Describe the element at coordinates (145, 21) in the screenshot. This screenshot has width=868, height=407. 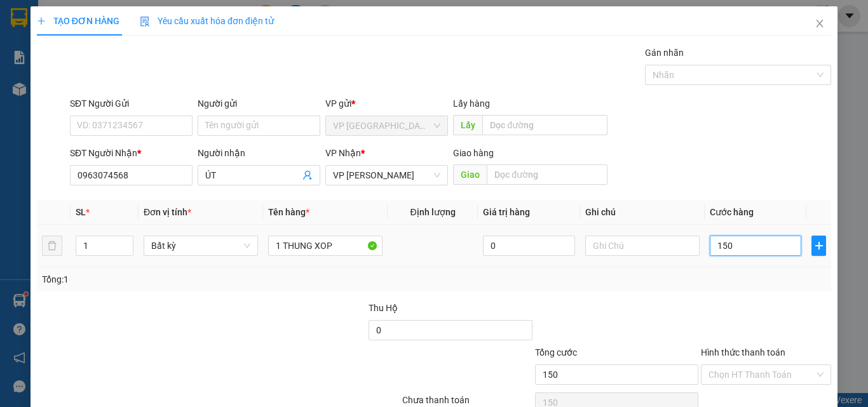
I see `img: icon` at that location.